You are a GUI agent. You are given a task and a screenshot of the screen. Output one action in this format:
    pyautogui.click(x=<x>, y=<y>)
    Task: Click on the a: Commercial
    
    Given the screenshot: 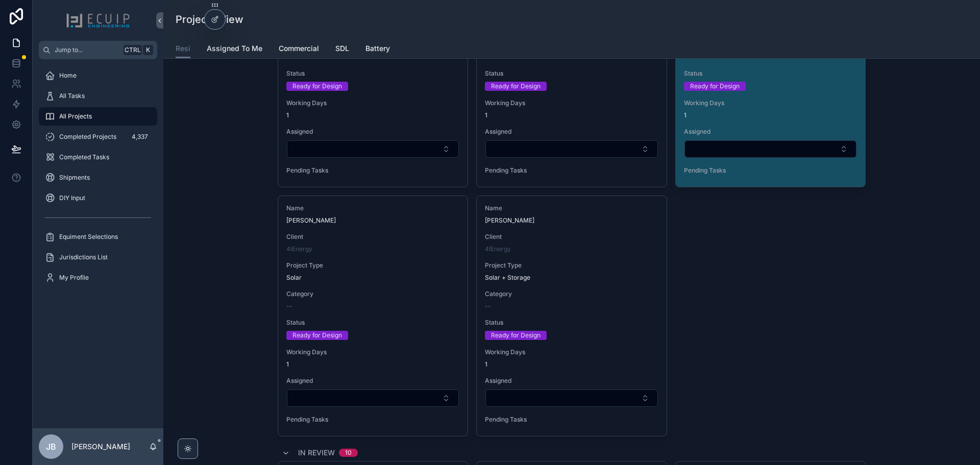 What is the action you would take?
    pyautogui.click(x=299, y=50)
    